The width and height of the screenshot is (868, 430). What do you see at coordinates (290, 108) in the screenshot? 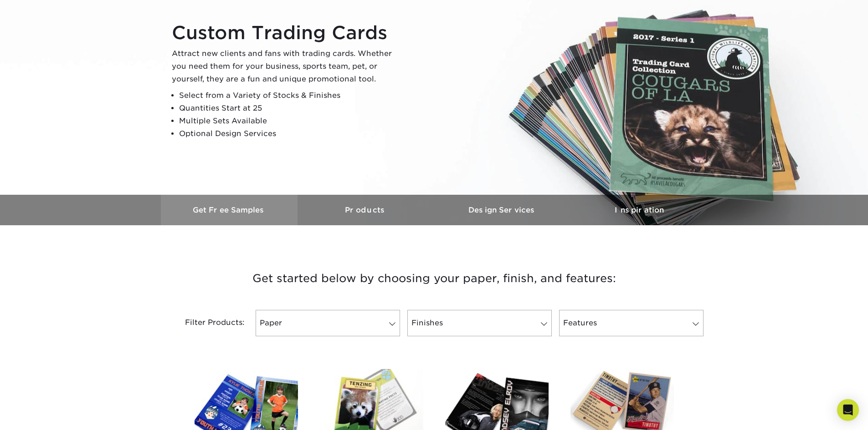
I see `li: Quantities Start at 25` at bounding box center [290, 108].